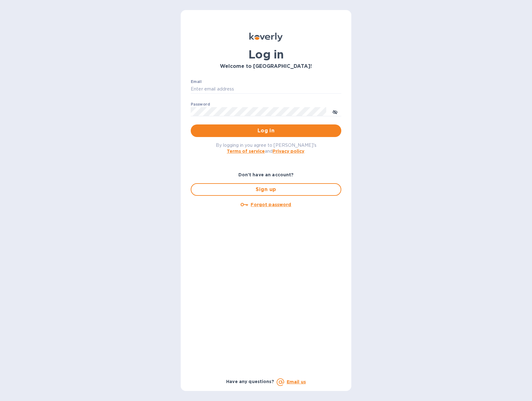 The image size is (532, 401). I want to click on a: Email us, so click(296, 381).